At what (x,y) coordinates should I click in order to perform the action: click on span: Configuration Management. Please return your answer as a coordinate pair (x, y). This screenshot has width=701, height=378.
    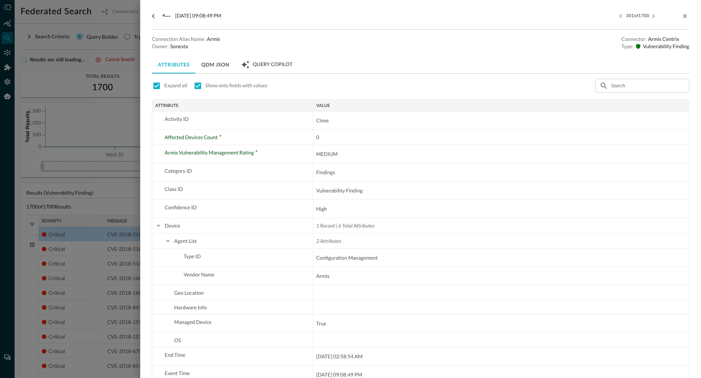
    Looking at the image, I should click on (347, 258).